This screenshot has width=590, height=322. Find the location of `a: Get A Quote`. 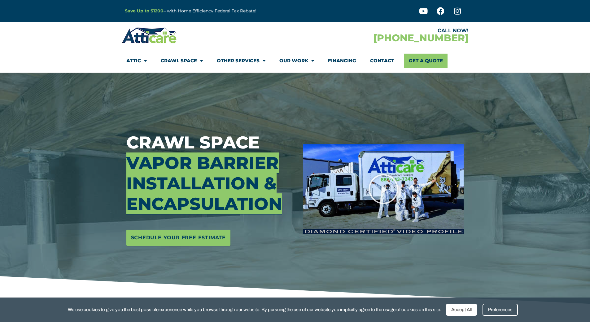

a: Get A Quote is located at coordinates (426, 61).